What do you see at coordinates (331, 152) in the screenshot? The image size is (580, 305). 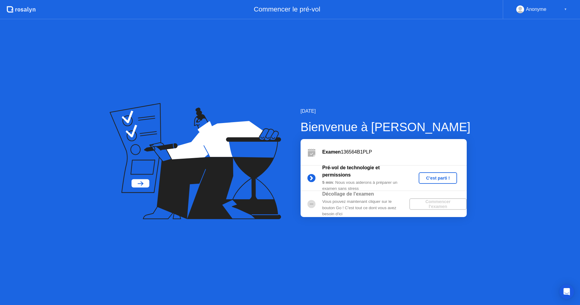 I see `b: Examen` at bounding box center [331, 152].